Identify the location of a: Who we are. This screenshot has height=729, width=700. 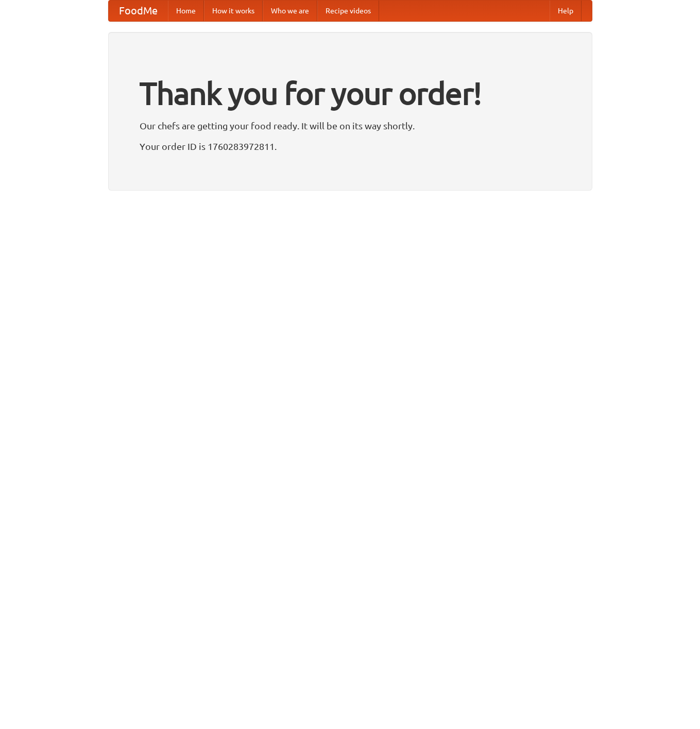
(289, 11).